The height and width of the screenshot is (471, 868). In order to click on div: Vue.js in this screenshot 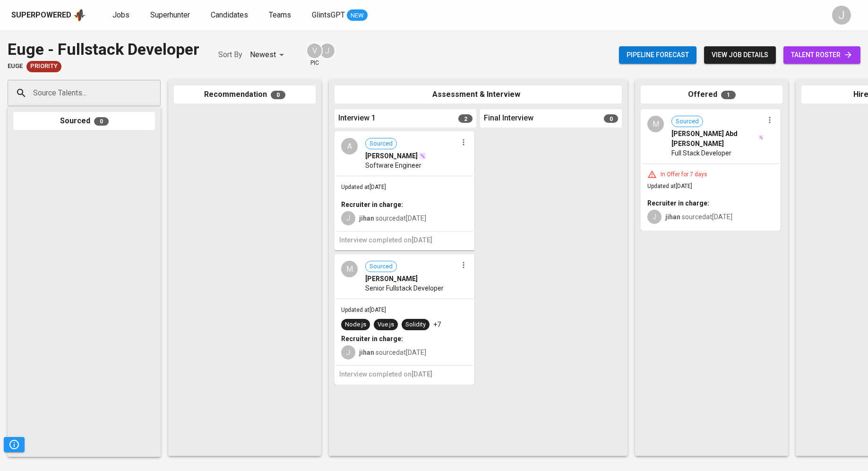, I will do `click(386, 324)`.